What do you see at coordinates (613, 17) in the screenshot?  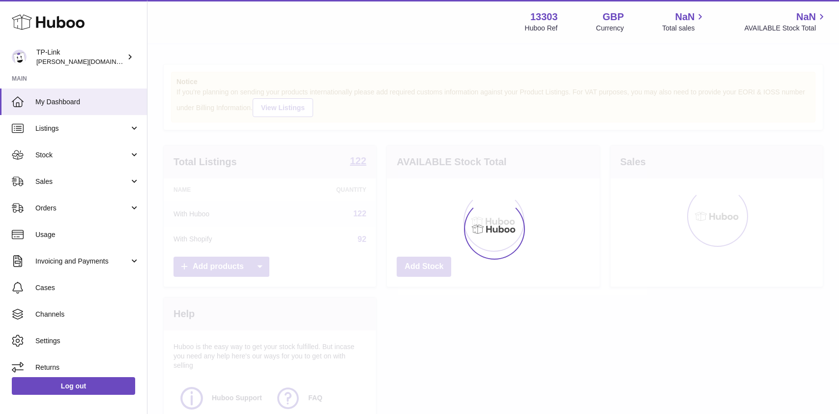 I see `strong: GBP` at bounding box center [613, 17].